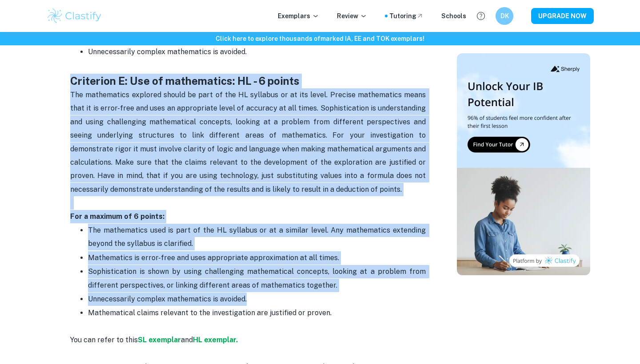  Describe the element at coordinates (523, 164) in the screenshot. I see `img: Thumbnail` at that location.